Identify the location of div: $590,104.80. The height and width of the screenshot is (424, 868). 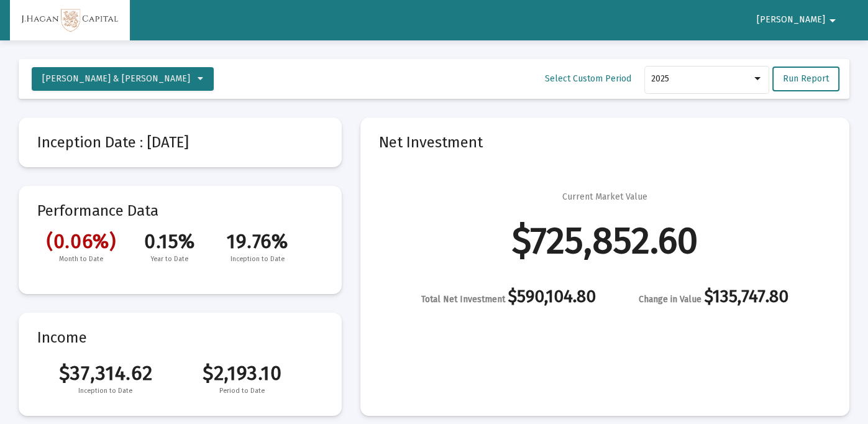
(508, 298).